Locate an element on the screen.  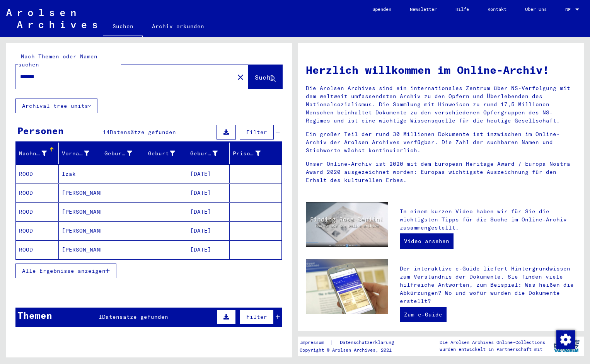
p: In einem kurzen Video haben wir für Sie die wichtigsten Tipps für die Suche im Online-Archiv zusa... is located at coordinates (488, 219).